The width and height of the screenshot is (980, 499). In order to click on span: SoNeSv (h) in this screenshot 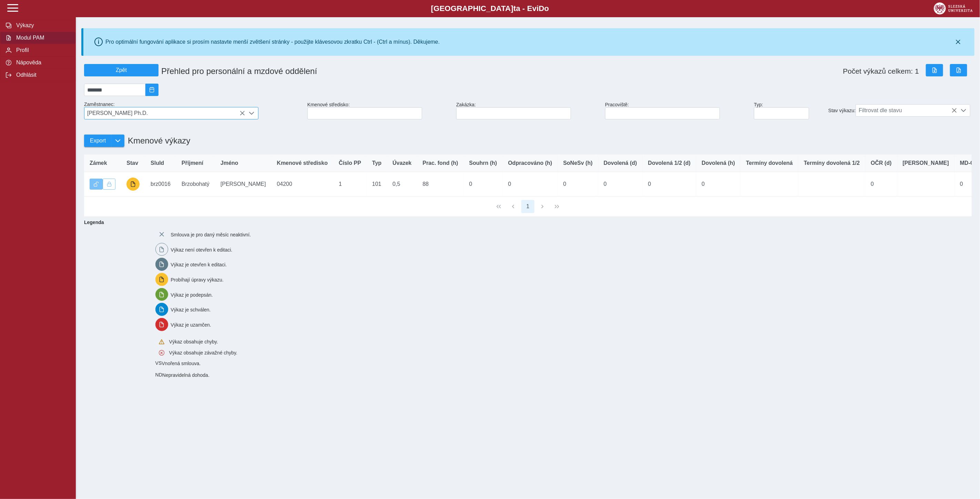, I will do `click(578, 163)`.